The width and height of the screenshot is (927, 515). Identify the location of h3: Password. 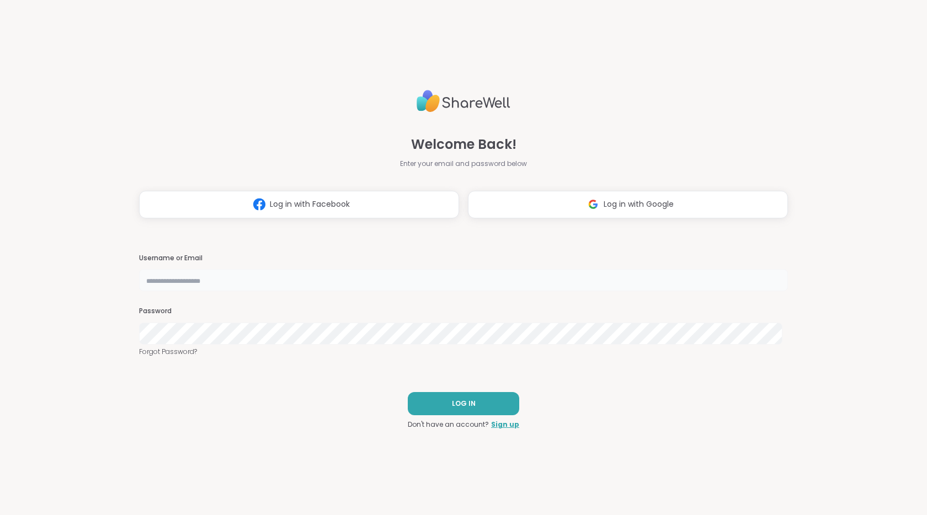
(463, 311).